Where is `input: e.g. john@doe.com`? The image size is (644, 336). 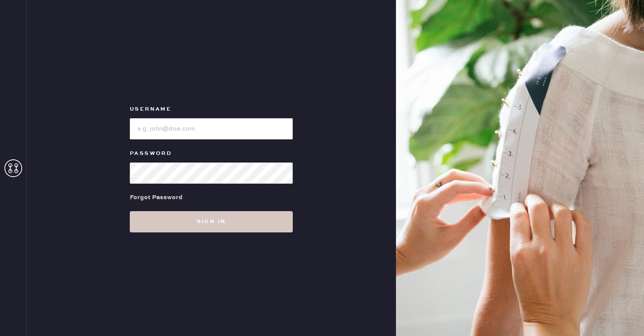 input: e.g. john@doe.com is located at coordinates (212, 129).